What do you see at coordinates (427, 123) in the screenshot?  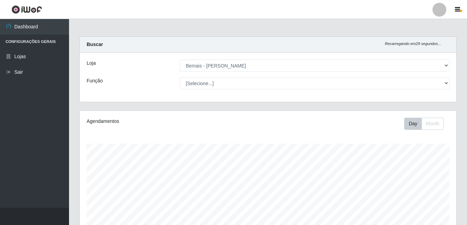 I see `div: Toolbar with button groups` at bounding box center [427, 123].